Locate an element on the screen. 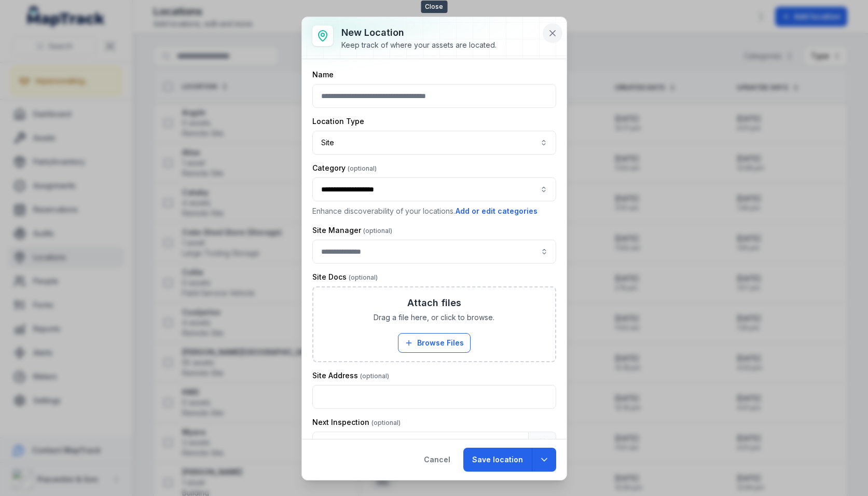 The height and width of the screenshot is (496, 868). label: Site Address is located at coordinates (351, 376).